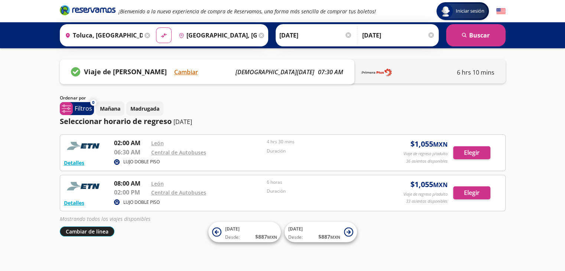  I want to click on p: Filtros, so click(83, 108).